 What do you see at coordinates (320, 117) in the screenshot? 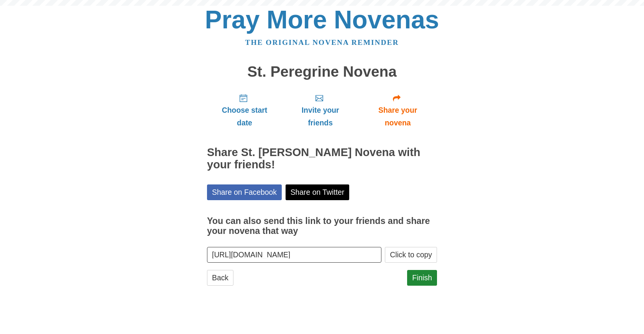
I see `span: Invite your friends` at bounding box center [320, 117].